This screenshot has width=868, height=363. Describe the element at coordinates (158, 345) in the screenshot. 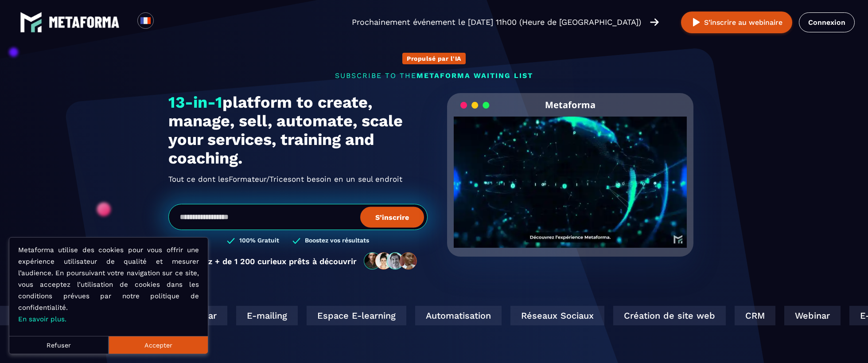

I see `button: Accepter` at that location.